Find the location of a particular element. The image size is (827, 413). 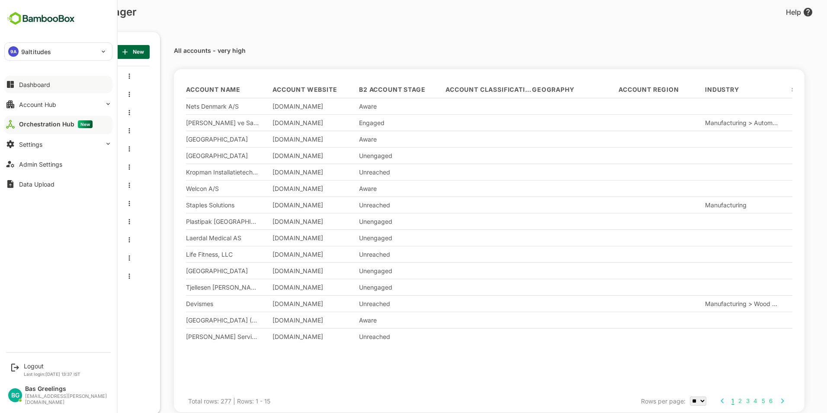

div: BG is located at coordinates (15, 395).